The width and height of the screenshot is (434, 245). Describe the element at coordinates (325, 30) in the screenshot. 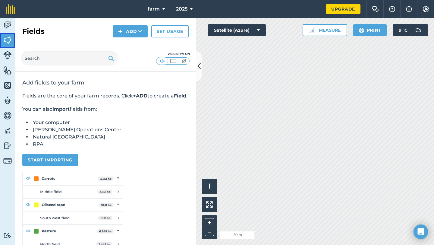

I see `button: Measure` at that location.